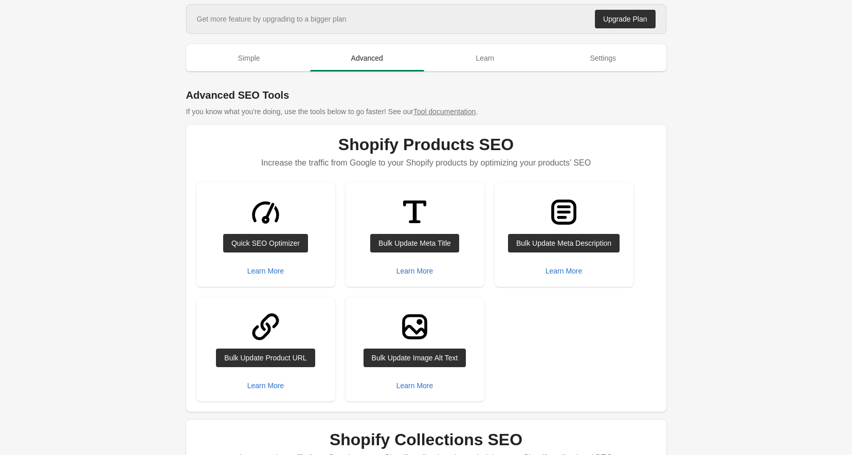 The image size is (852, 455). I want to click on a: Upgrade Plan, so click(626, 19).